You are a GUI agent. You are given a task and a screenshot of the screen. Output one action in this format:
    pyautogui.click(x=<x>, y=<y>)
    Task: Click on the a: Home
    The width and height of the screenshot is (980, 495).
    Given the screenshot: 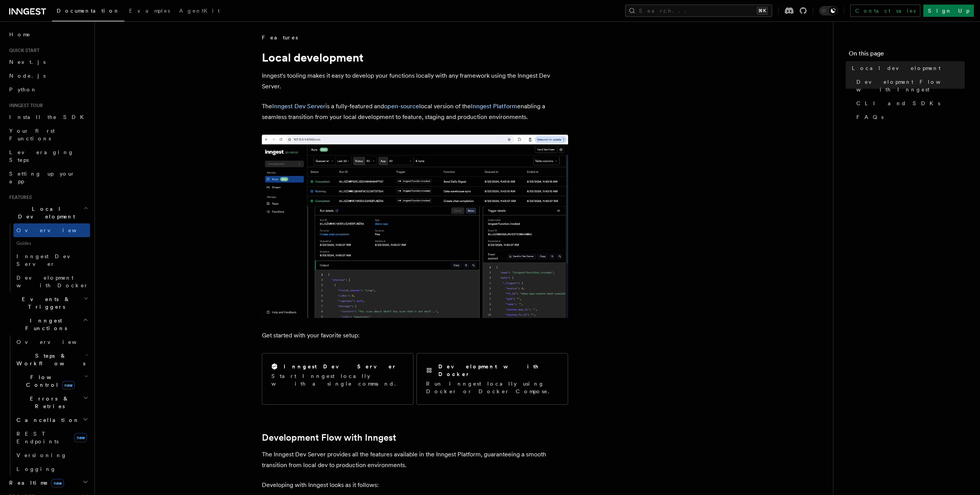 What is the action you would take?
    pyautogui.click(x=48, y=34)
    